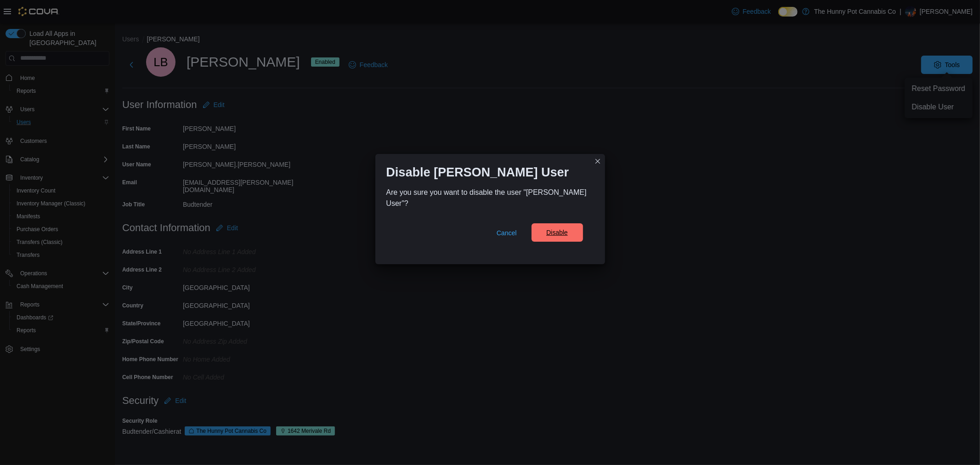  I want to click on button: Cancel, so click(507, 232).